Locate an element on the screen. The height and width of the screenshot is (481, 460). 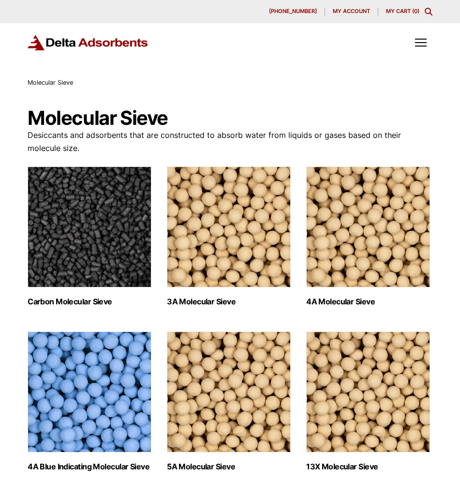
h2: 5A Molecular Sieve is located at coordinates (229, 466).